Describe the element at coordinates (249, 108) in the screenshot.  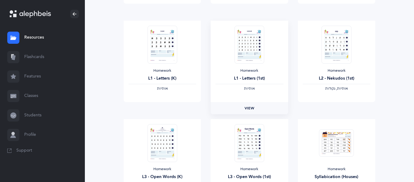
I see `a: View` at that location.